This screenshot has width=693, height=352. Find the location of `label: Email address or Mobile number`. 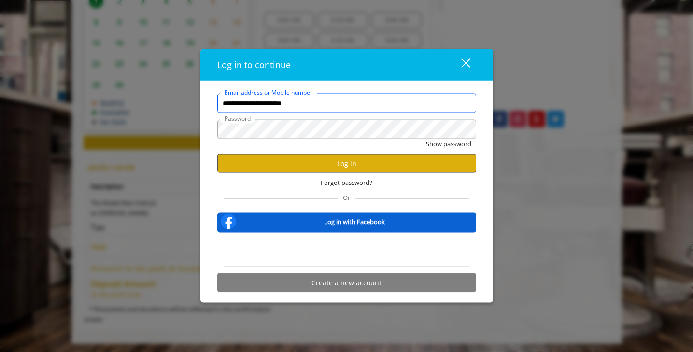

label: Email address or Mobile number is located at coordinates (269, 92).